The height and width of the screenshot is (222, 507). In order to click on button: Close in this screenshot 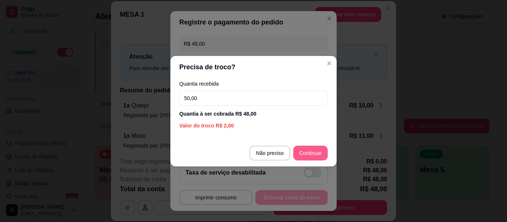, I will do `click(329, 63)`.